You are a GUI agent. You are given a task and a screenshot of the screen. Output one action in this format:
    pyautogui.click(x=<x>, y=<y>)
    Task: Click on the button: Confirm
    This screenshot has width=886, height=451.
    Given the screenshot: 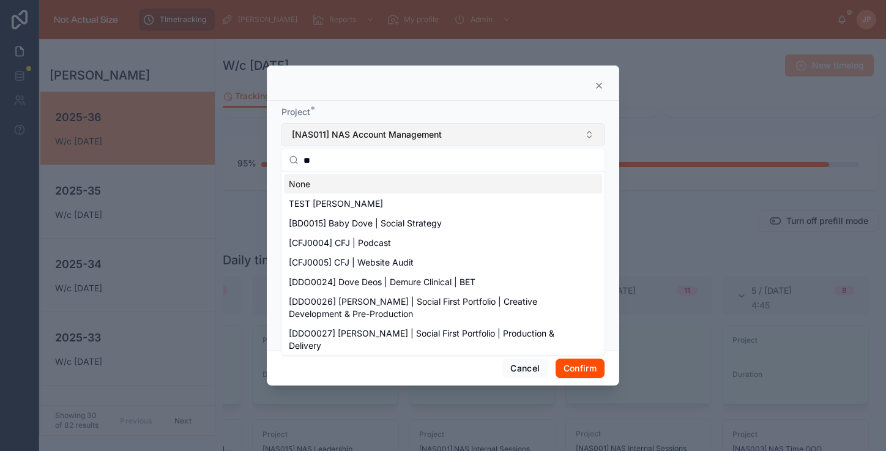 What is the action you would take?
    pyautogui.click(x=580, y=369)
    